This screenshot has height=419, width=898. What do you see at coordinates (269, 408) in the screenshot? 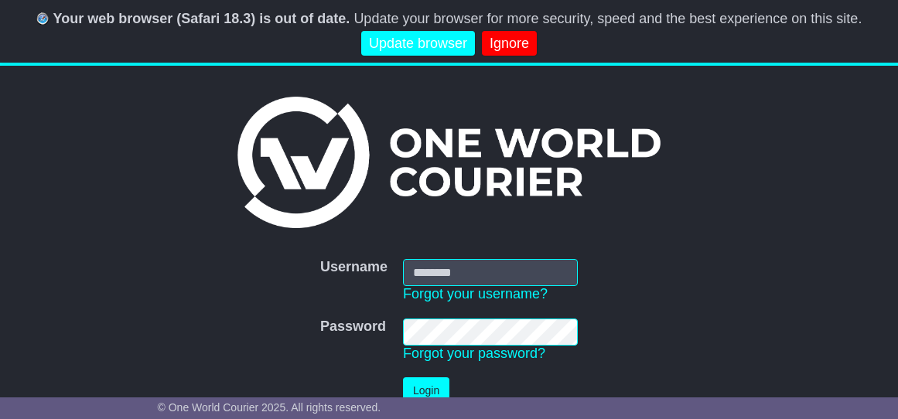
I see `span: © One World Courier 2025. All rights reserved.` at bounding box center [269, 408].